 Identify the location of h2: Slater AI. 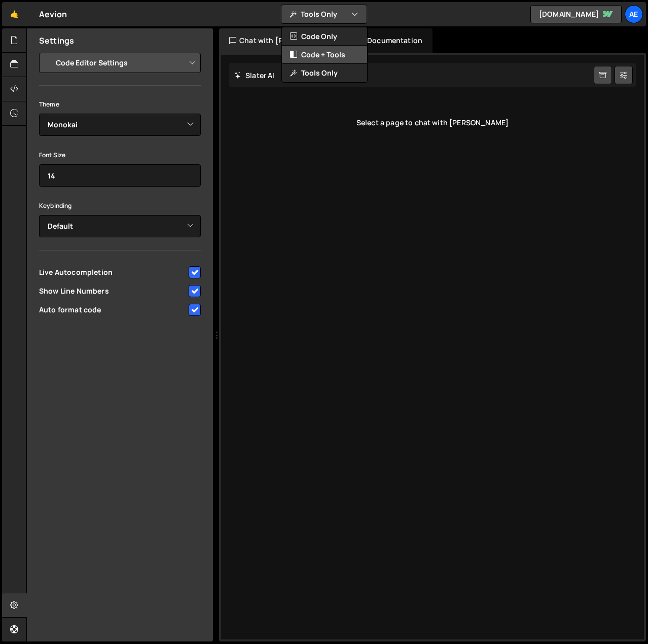
(254, 75).